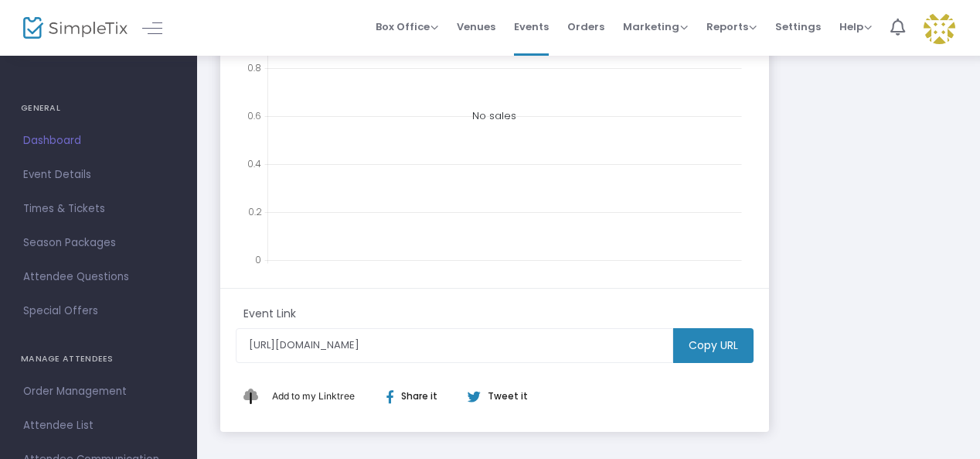 Image resolution: width=980 pixels, height=459 pixels. What do you see at coordinates (98, 141) in the screenshot?
I see `span: Dashboard` at bounding box center [98, 141].